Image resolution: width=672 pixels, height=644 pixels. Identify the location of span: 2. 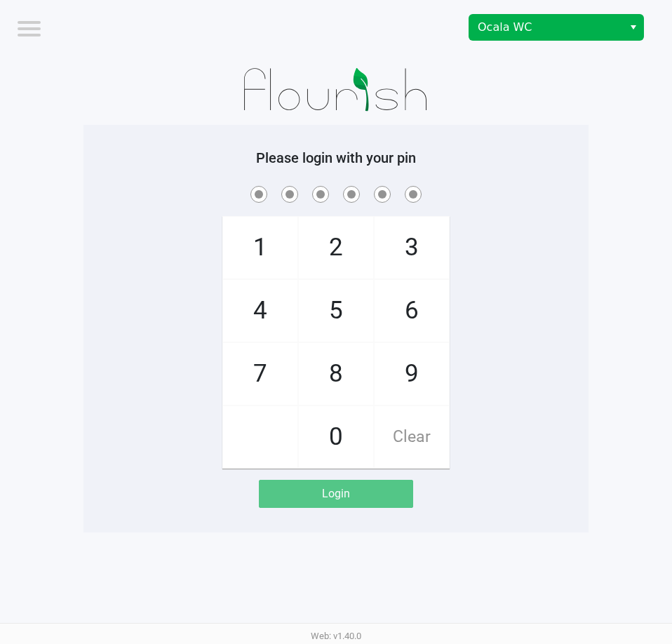
(336, 248).